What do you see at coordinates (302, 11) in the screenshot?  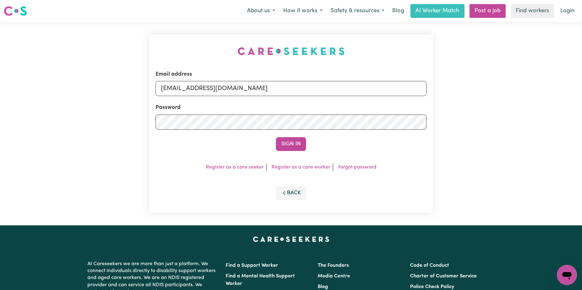 I see `button: How it works` at bounding box center [302, 11].